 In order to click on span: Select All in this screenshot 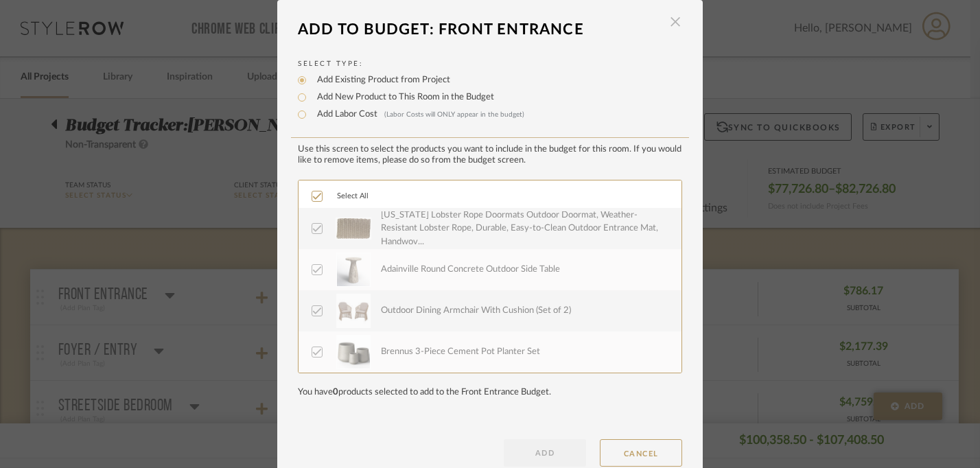, I will do `click(353, 196)`.